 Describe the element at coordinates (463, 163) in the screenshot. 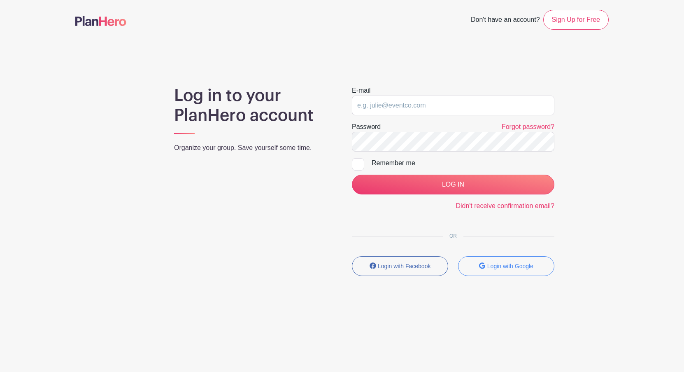

I see `div: Remember me` at that location.